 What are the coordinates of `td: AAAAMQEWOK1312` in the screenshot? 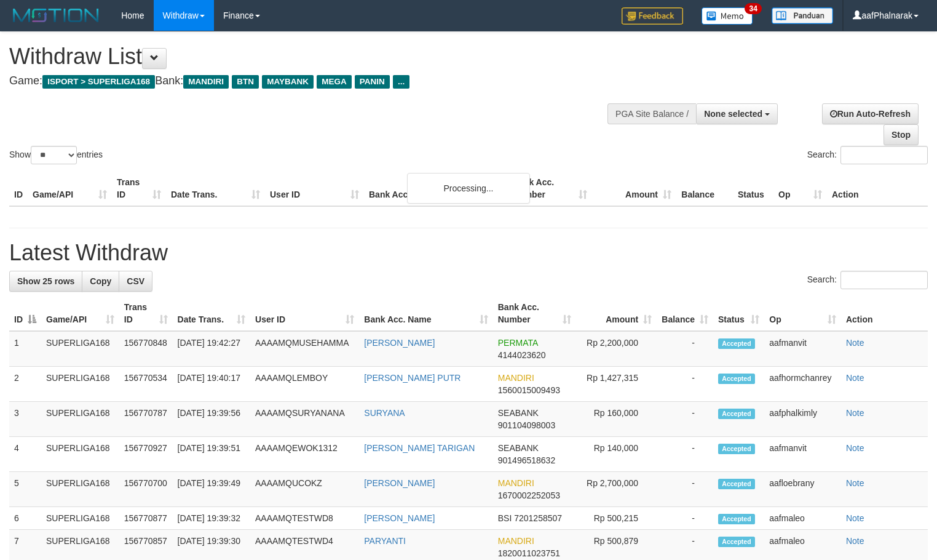 It's located at (305, 454).